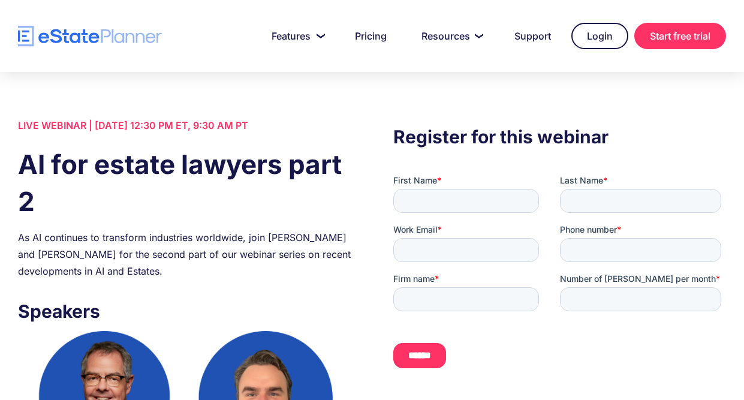 This screenshot has height=400, width=744. I want to click on span: Phone number, so click(195, 55).